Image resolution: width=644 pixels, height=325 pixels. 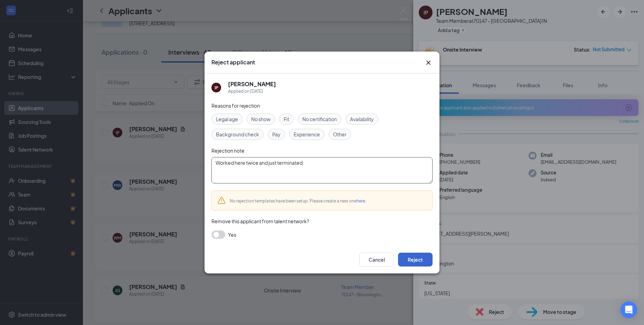 I want to click on span: Rejection note, so click(x=228, y=151).